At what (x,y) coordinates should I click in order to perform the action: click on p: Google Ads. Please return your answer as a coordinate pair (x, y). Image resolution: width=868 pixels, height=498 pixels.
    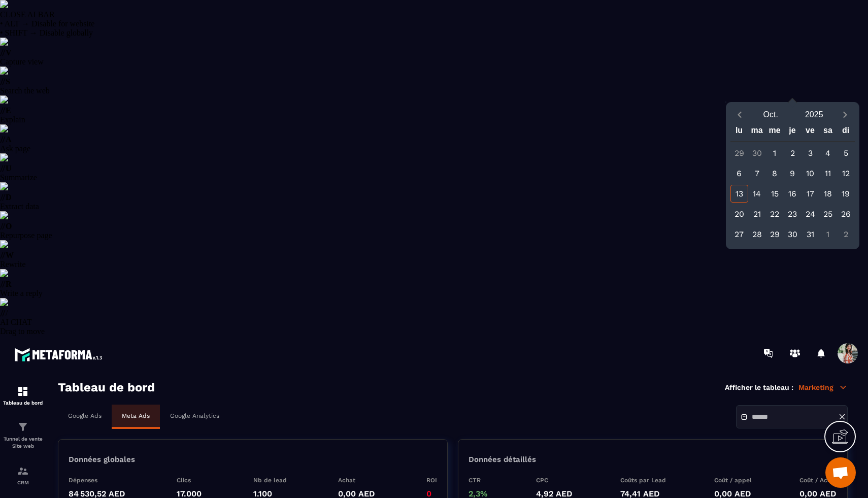
    Looking at the image, I should click on (85, 415).